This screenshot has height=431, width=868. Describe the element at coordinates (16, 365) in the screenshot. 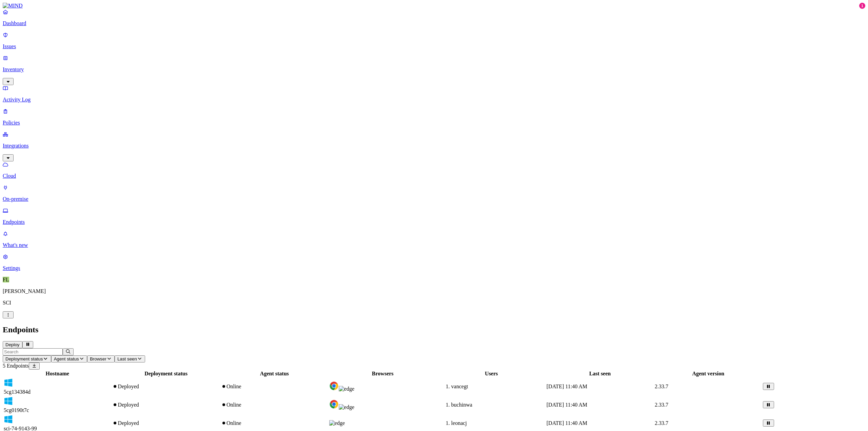

I see `span: 5 Endpoints` at that location.